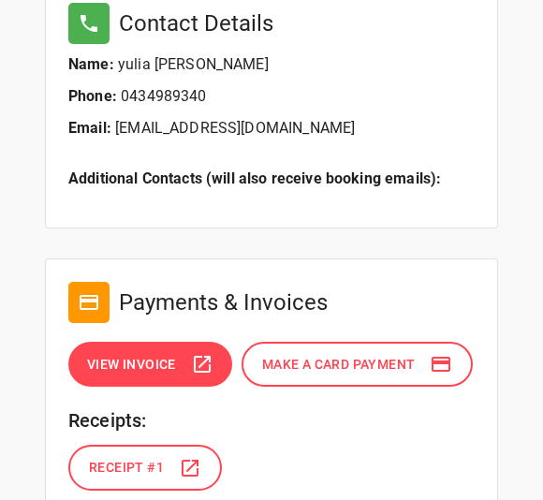  I want to click on button: Make a Card Payment, so click(358, 364).